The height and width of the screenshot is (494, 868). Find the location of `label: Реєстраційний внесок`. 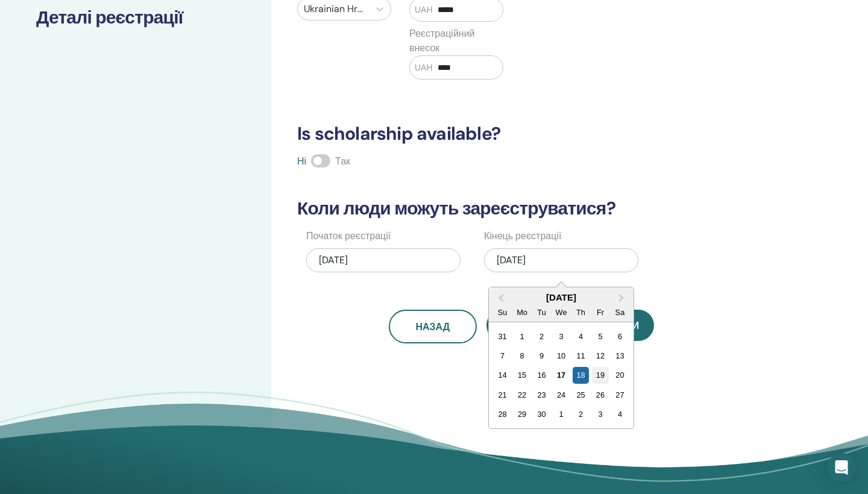

label: Реєстраційний внесок is located at coordinates (456, 41).